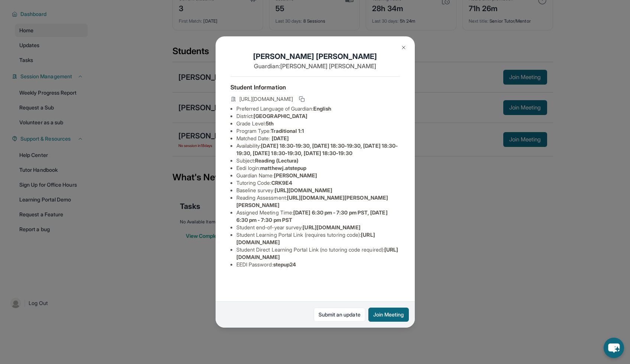  What do you see at coordinates (404, 48) in the screenshot?
I see `img: Close Icon` at bounding box center [404, 48].